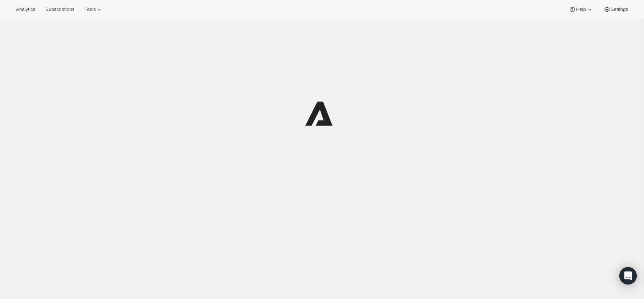 The height and width of the screenshot is (299, 644). I want to click on span: Help, so click(581, 9).